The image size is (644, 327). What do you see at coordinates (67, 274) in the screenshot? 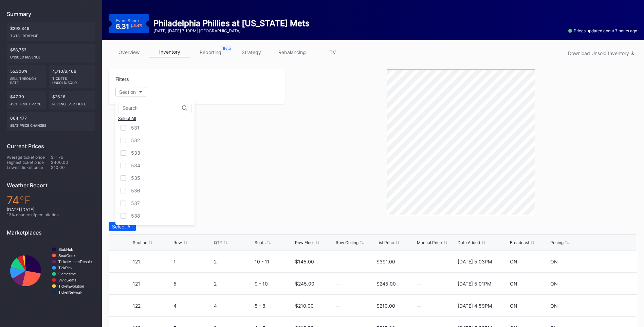
I see `text: Gametime` at bounding box center [67, 274].